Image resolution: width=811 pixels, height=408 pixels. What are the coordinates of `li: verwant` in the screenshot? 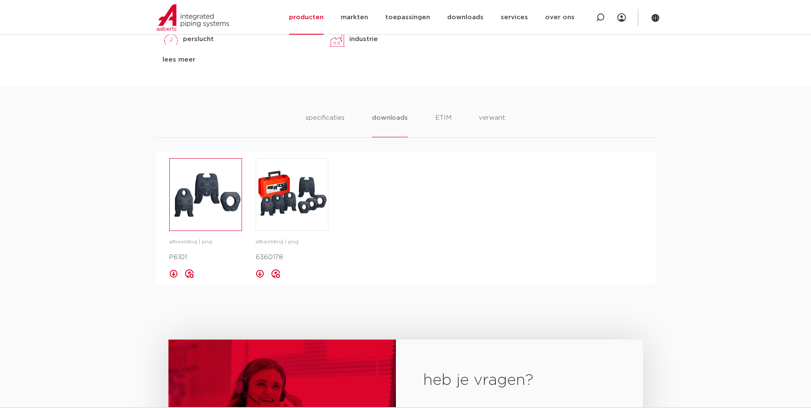 It's located at (492, 125).